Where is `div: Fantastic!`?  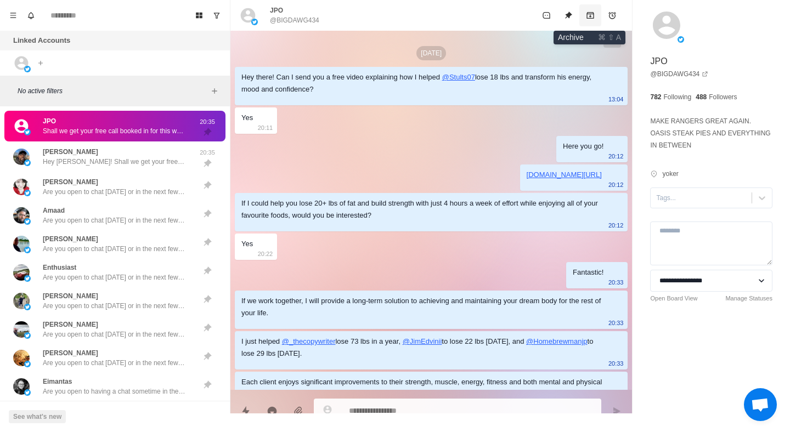
div: Fantastic! is located at coordinates (588, 273).